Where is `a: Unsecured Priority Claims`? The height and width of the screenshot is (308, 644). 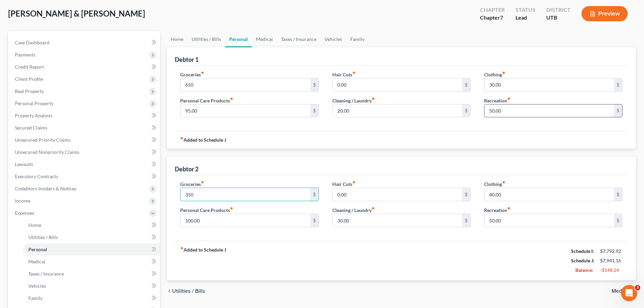 a: Unsecured Priority Claims is located at coordinates (84, 140).